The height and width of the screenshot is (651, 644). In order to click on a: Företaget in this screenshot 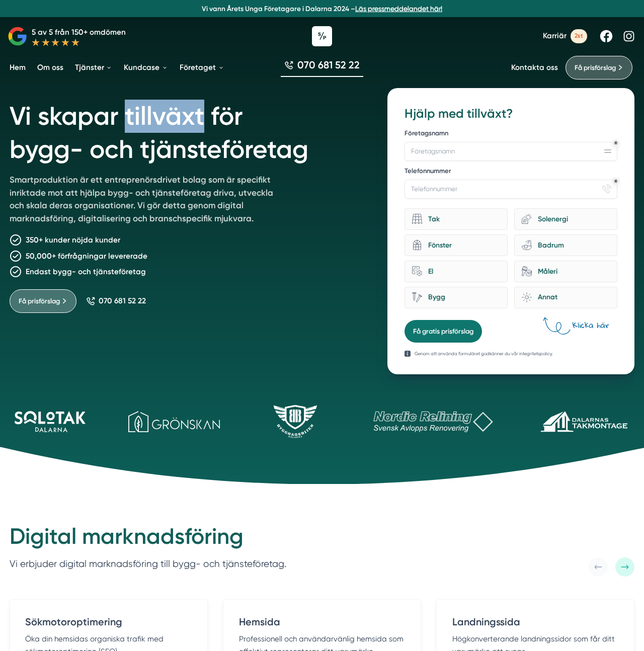, I will do `click(202, 68)`.